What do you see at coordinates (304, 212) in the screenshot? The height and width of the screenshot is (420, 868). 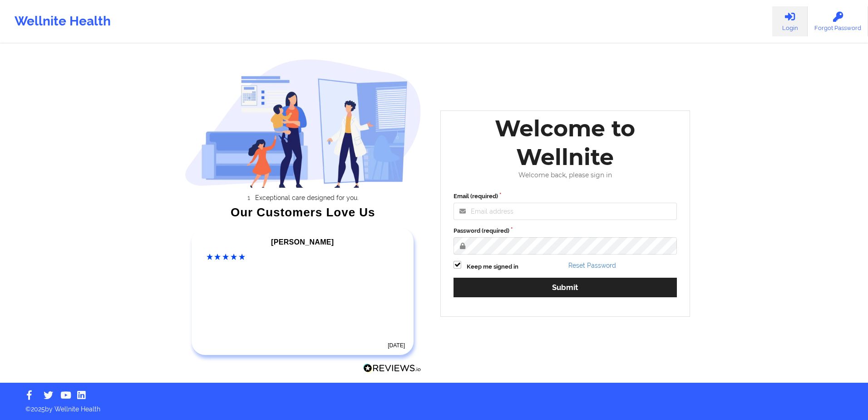 I see `div: Our Customers Love Us` at bounding box center [304, 212].